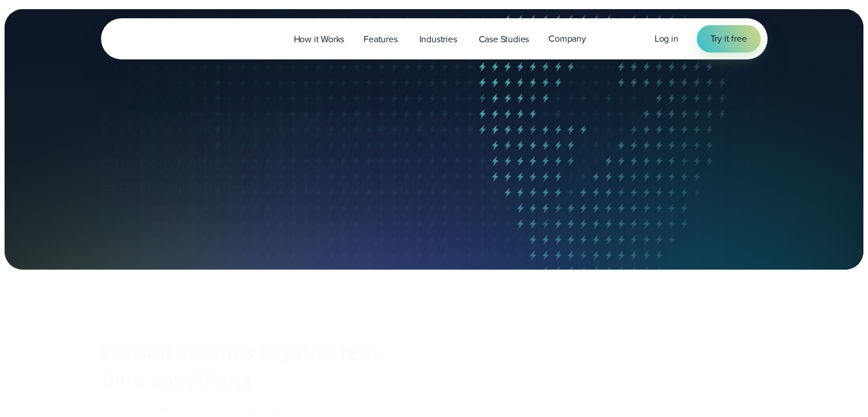 The image size is (868, 417). I want to click on span: Features, so click(380, 39).